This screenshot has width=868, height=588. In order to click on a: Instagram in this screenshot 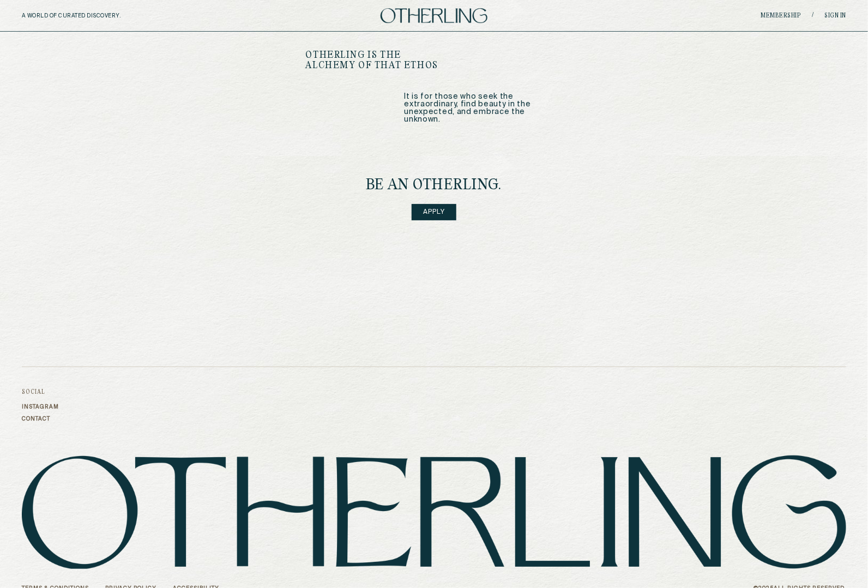, I will do `click(40, 407)`.